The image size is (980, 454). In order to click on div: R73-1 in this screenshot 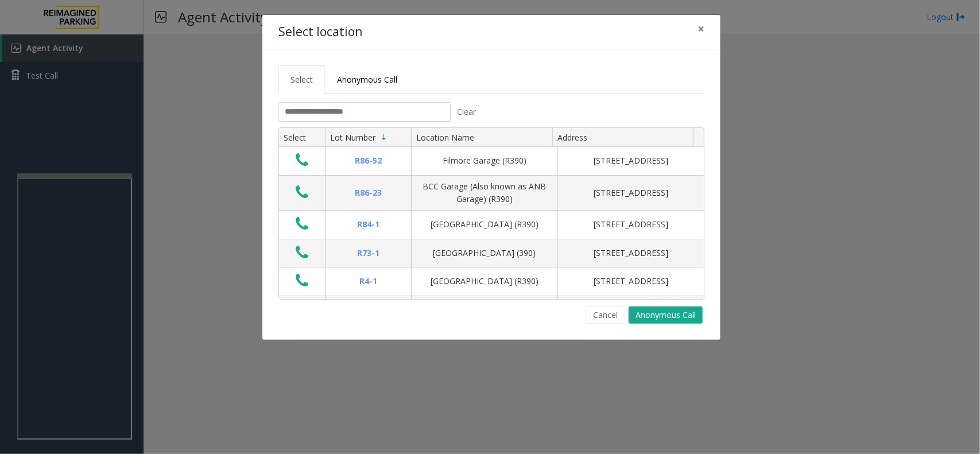, I will do `click(368, 253)`.